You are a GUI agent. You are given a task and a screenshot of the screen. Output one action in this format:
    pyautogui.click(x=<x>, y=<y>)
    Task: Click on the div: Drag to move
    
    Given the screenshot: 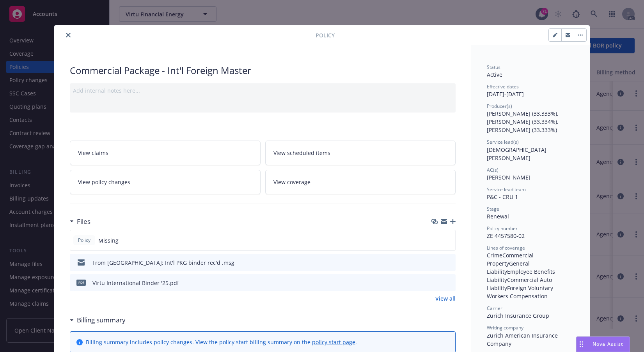 What is the action you would take?
    pyautogui.click(x=581, y=344)
    